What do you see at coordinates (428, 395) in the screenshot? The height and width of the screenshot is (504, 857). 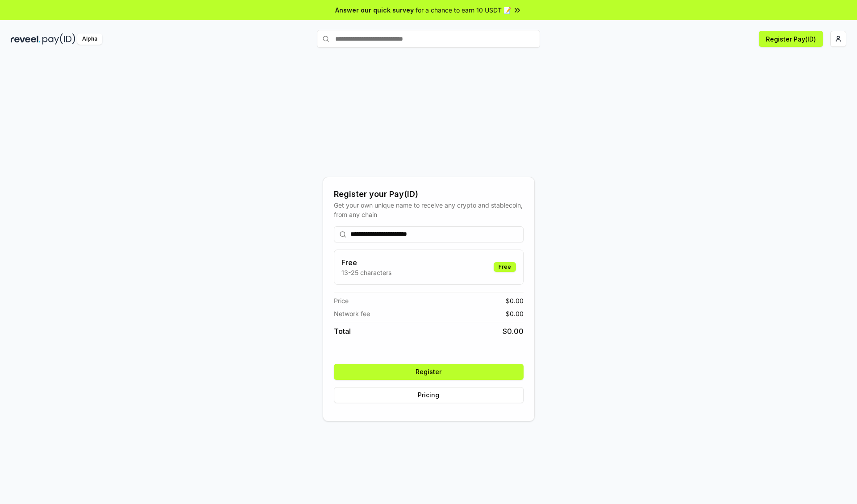 I see `button: Pricing` at bounding box center [428, 395].